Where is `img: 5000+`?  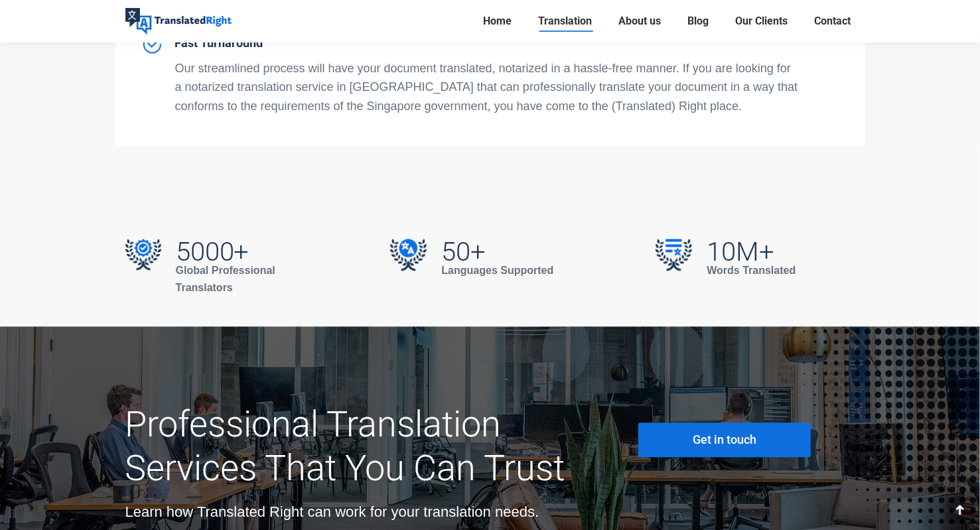 img: 5000+ is located at coordinates (144, 254).